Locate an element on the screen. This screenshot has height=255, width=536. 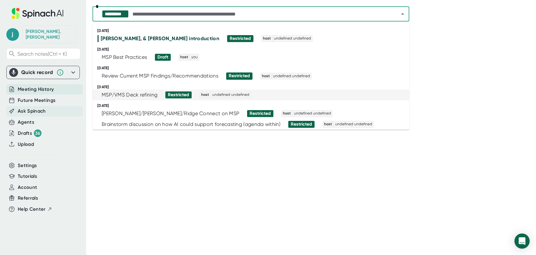
span: Tutorials is located at coordinates (27, 176).